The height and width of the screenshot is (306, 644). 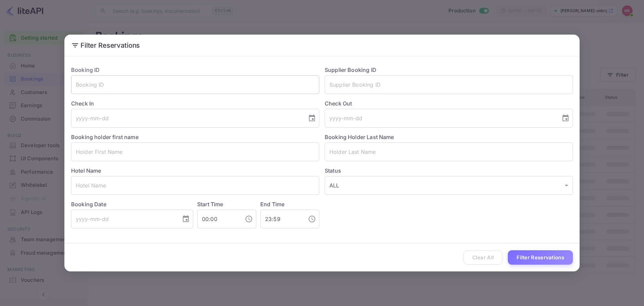 I want to click on input: Holder Last Name, so click(x=449, y=152).